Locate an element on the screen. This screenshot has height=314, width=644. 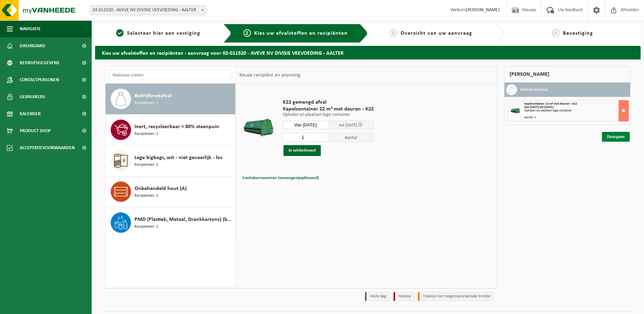
span: Overzicht van uw aanvraag is located at coordinates (437, 33).